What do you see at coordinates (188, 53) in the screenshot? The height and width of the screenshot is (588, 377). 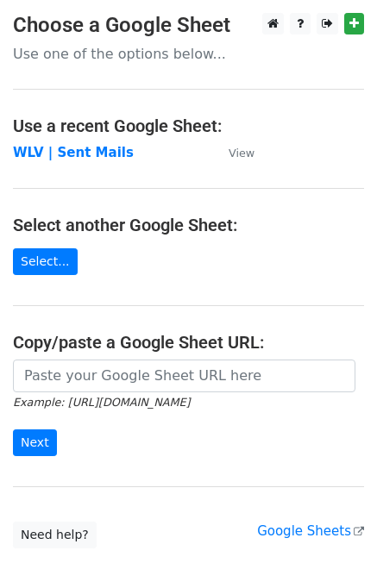 I see `p: Use one of the options below...` at bounding box center [188, 53].